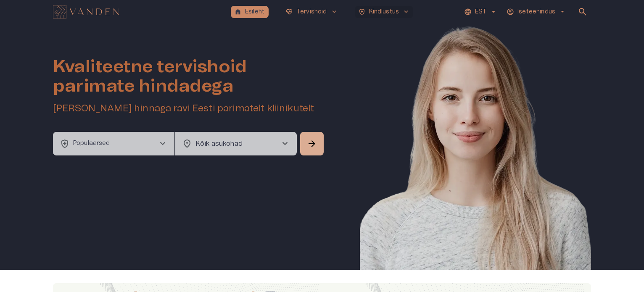  Describe the element at coordinates (231, 144) in the screenshot. I see `p: Kõik asukohad` at that location.